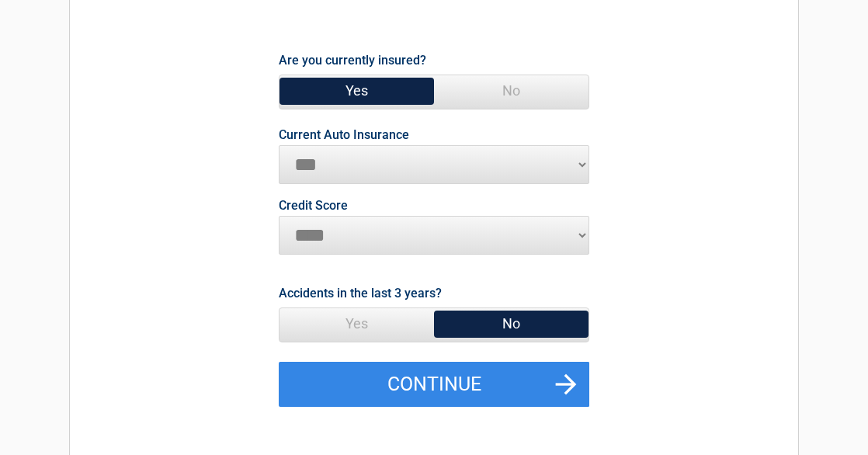 The image size is (868, 455). Describe the element at coordinates (352, 60) in the screenshot. I see `label: Are you currently insured?` at that location.